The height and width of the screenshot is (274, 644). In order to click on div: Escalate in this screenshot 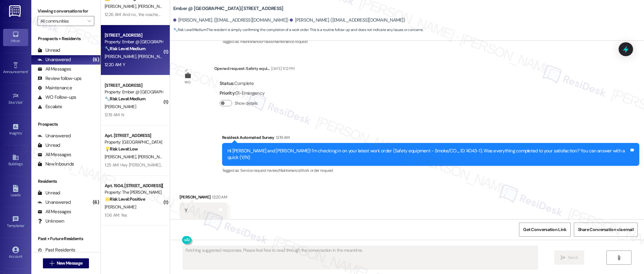, I will do `click(50, 106)`.